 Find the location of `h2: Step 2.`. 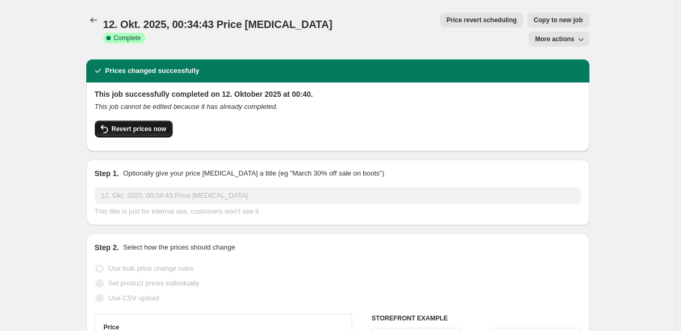

h2: Step 2. is located at coordinates (107, 248).